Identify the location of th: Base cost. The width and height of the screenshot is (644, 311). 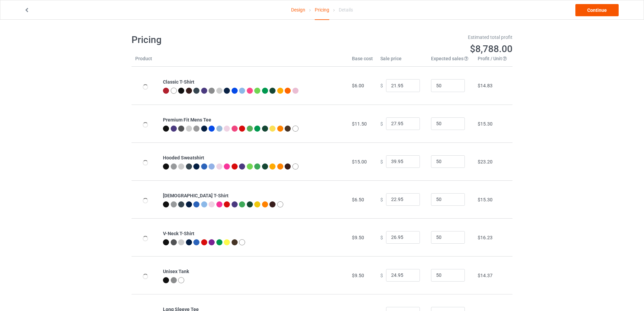
(363, 61).